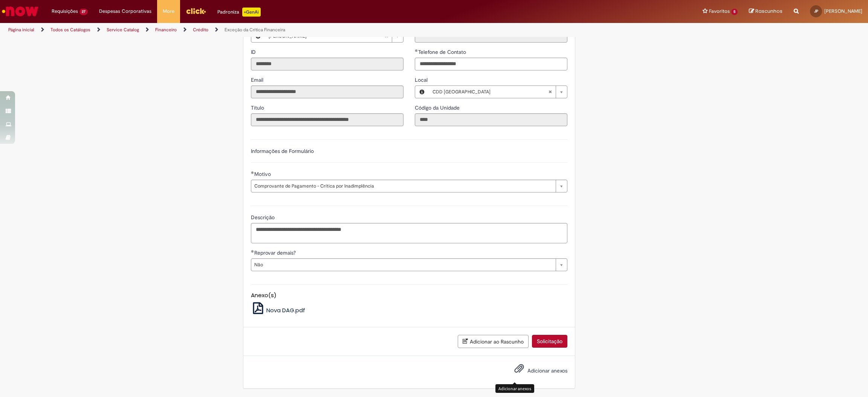 The width and height of the screenshot is (868, 397). I want to click on span: Despesas Corporativas, so click(125, 11).